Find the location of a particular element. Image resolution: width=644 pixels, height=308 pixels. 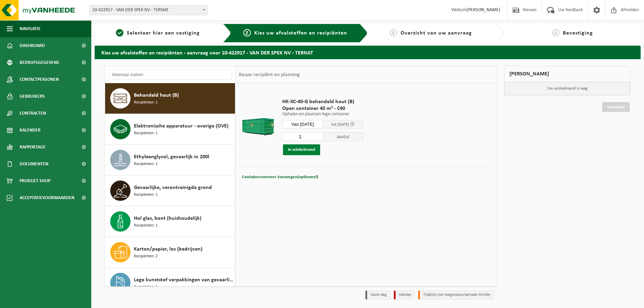

span: Product Shop is located at coordinates (35, 181).